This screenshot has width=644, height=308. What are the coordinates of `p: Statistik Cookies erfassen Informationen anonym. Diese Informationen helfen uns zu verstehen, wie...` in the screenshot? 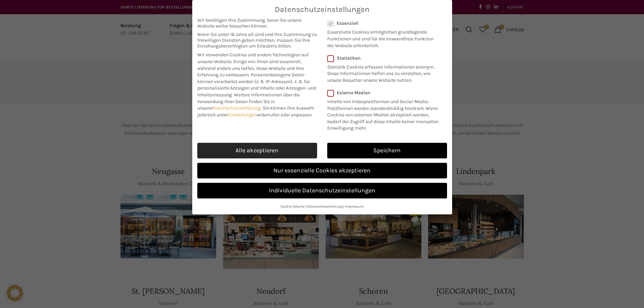 It's located at (383, 73).